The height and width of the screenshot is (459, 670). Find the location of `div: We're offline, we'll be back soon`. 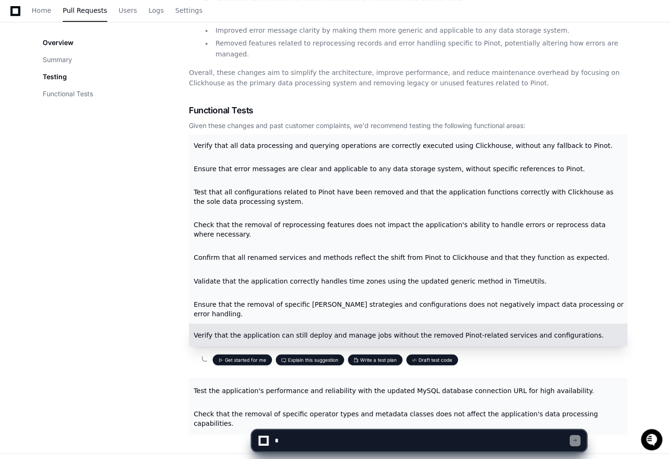

div: We're offline, we'll be back soon is located at coordinates (78, 84).